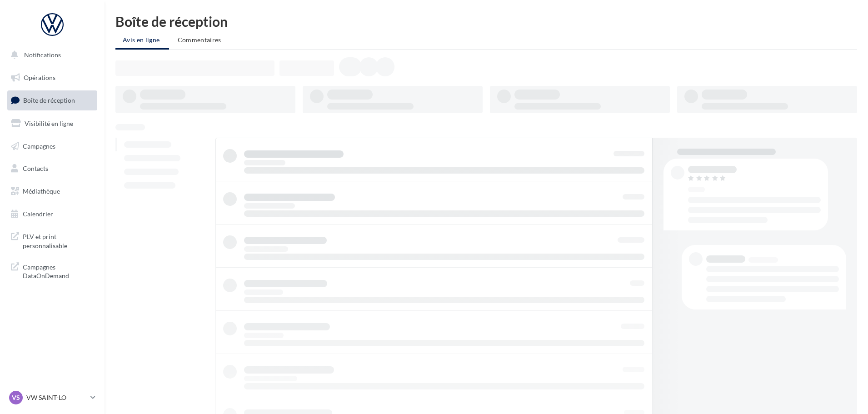  What do you see at coordinates (486, 21) in the screenshot?
I see `div: Boîte de réception` at bounding box center [486, 21].